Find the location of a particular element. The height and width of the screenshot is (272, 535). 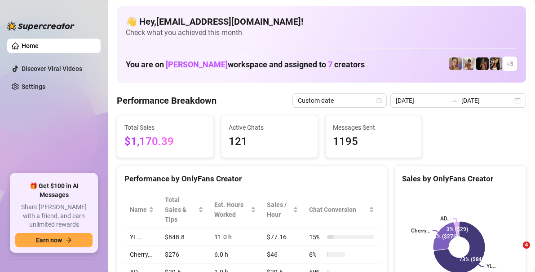

th: Chat Conversion is located at coordinates (341, 210).